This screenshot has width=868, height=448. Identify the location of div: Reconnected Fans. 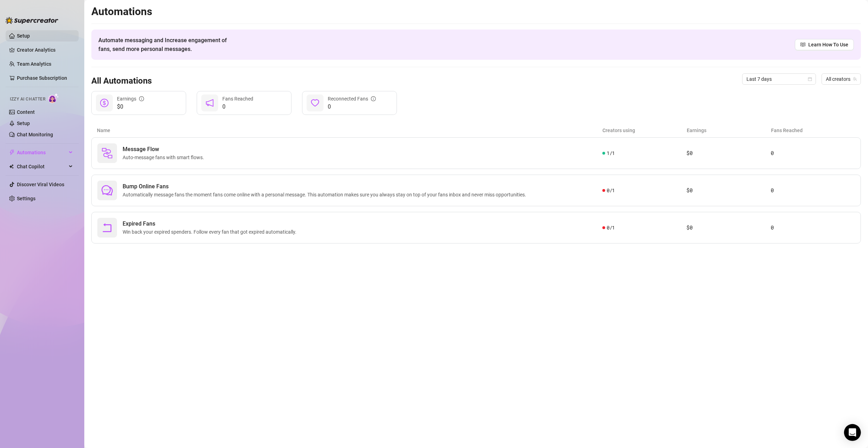
(351, 98).